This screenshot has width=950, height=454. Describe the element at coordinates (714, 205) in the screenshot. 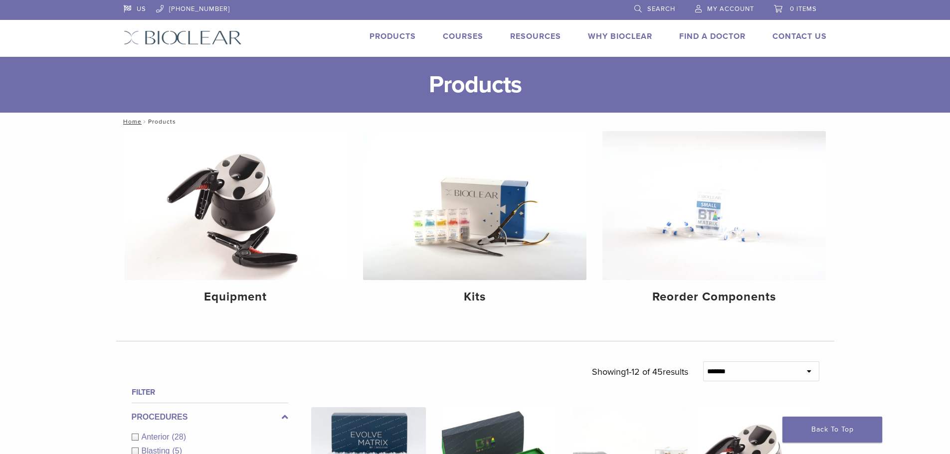

I see `img: Reorder Components` at that location.